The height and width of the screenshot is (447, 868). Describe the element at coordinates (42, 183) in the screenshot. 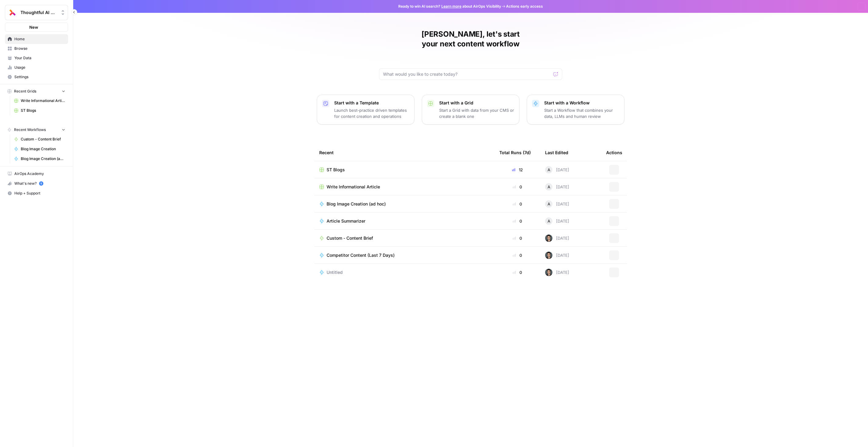

I see `a: 5` at that location.